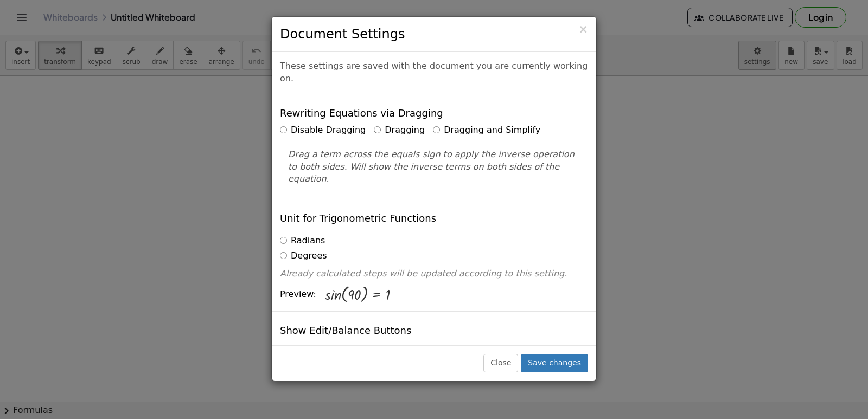 The height and width of the screenshot is (419, 868). What do you see at coordinates (283, 255) in the screenshot?
I see `input: Degrees` at bounding box center [283, 255].